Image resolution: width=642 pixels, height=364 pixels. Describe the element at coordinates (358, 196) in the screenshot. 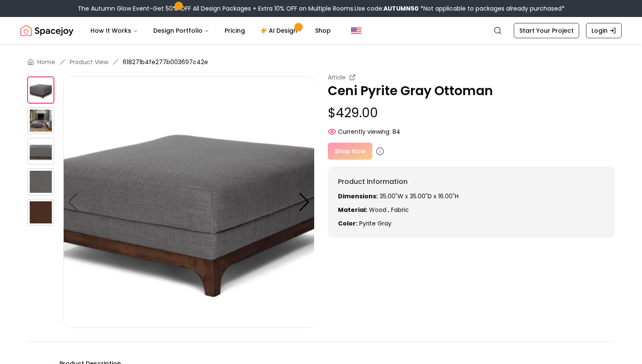

I see `strong: Dimensions:` at that location.